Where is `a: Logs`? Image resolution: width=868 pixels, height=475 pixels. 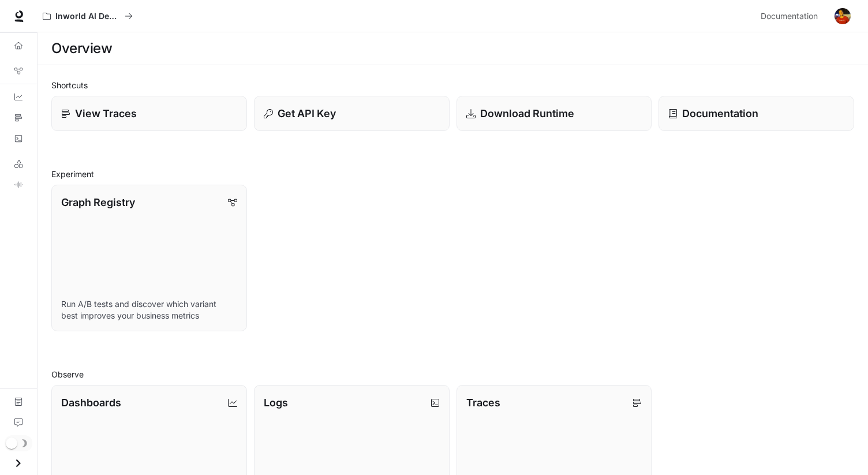 a: Logs is located at coordinates (18, 138).